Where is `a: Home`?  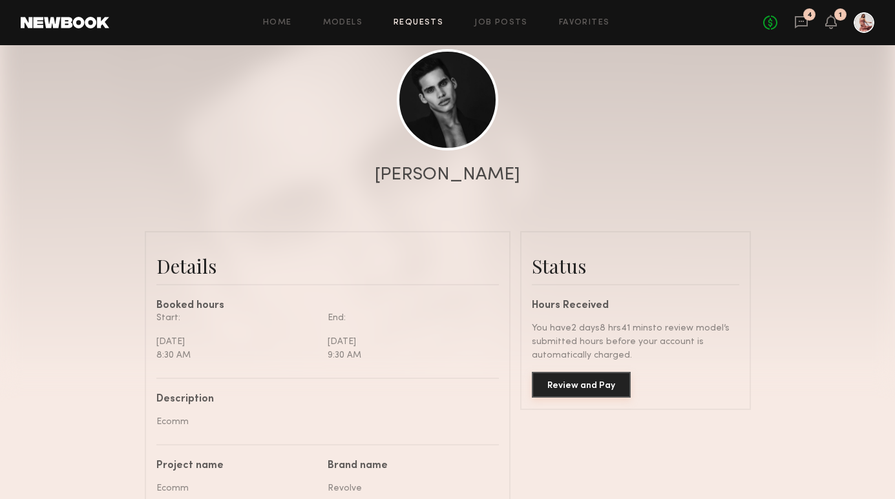 a: Home is located at coordinates (277, 23).